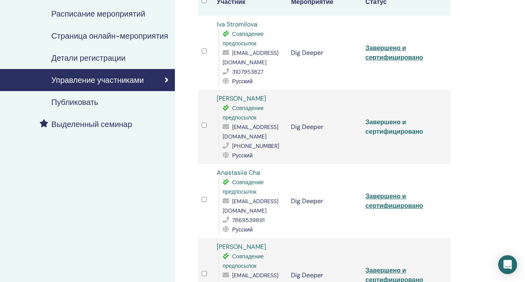 The image size is (525, 282). Describe the element at coordinates (247, 72) in the screenshot. I see `span: 3107953827` at that location.